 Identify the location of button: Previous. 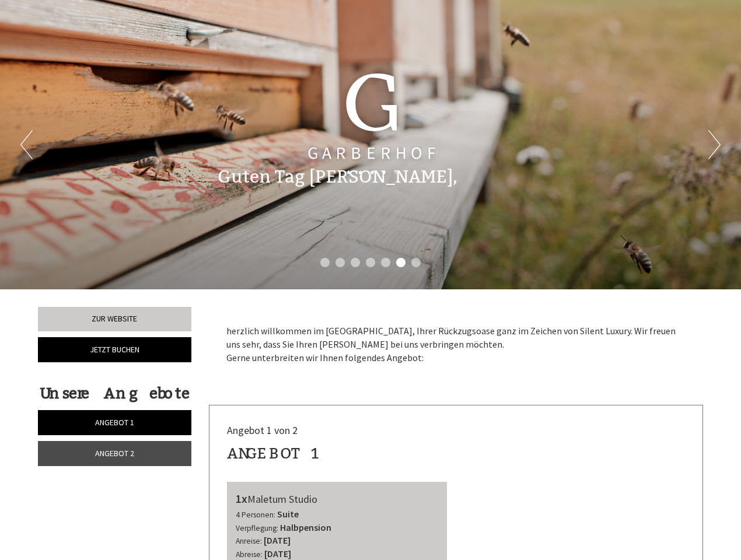
(26, 145).